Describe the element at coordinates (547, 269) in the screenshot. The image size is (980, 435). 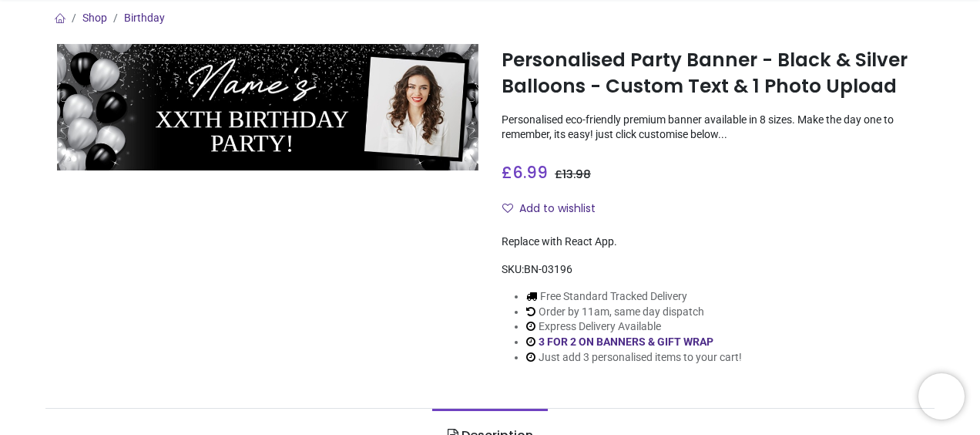
I see `span: BN-03196` at that location.